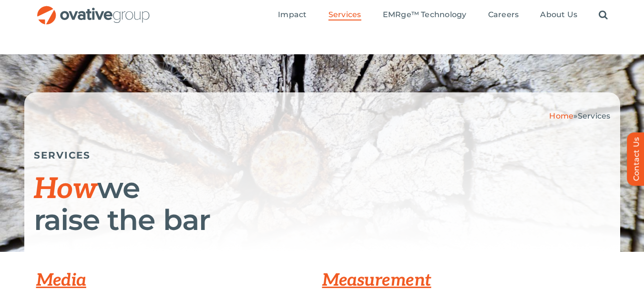 The height and width of the screenshot is (289, 644). What do you see at coordinates (425, 15) in the screenshot?
I see `span: EMRge™ Technology` at bounding box center [425, 15].